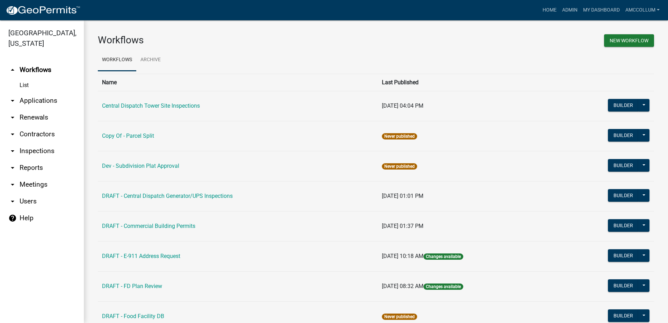 The height and width of the screenshot is (323, 668). Describe the element at coordinates (149, 226) in the screenshot. I see `a: DRAFT - Commercial Building Permits` at that location.